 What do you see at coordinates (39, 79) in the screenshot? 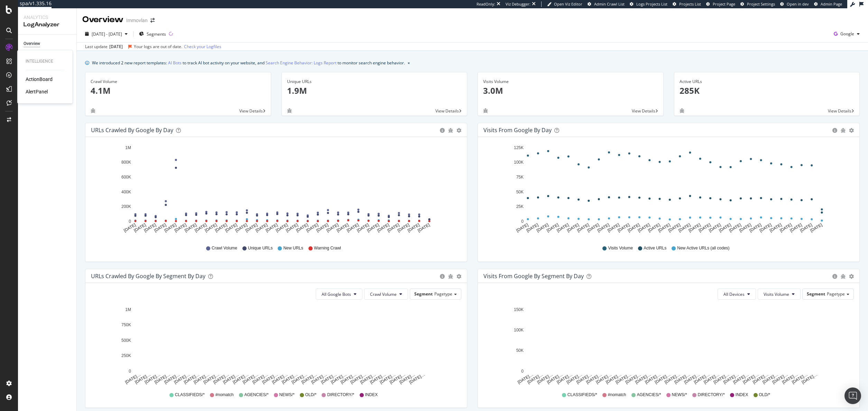
I see `a: ActionBoard` at bounding box center [39, 79].